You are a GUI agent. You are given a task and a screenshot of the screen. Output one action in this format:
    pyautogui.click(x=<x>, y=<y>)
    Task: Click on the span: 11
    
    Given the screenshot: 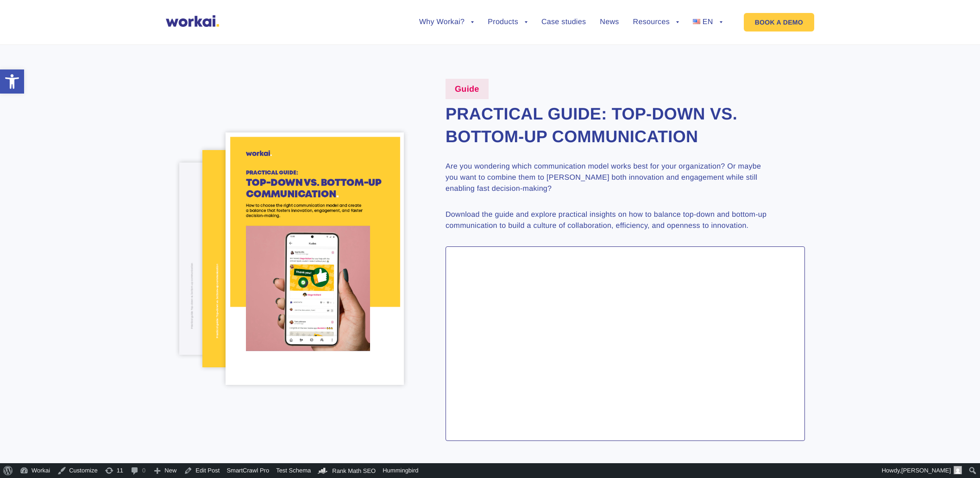 What is the action you would take?
    pyautogui.click(x=120, y=470)
    